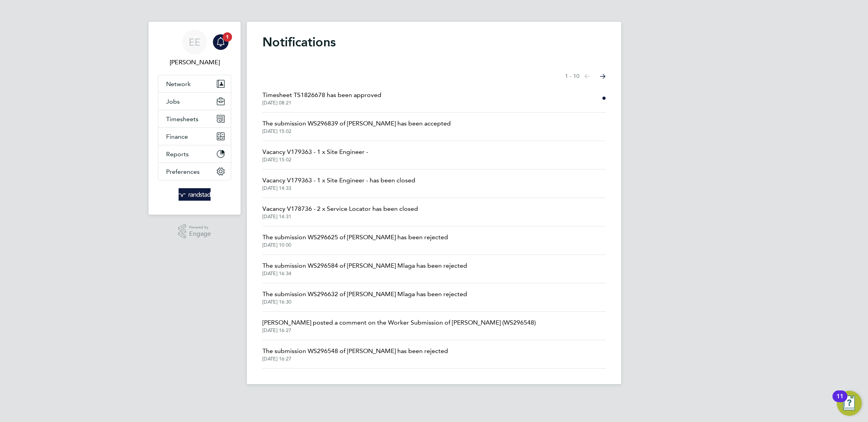 The height and width of the screenshot is (422, 868). What do you see at coordinates (195, 171) in the screenshot?
I see `button: Preferences` at bounding box center [195, 171].